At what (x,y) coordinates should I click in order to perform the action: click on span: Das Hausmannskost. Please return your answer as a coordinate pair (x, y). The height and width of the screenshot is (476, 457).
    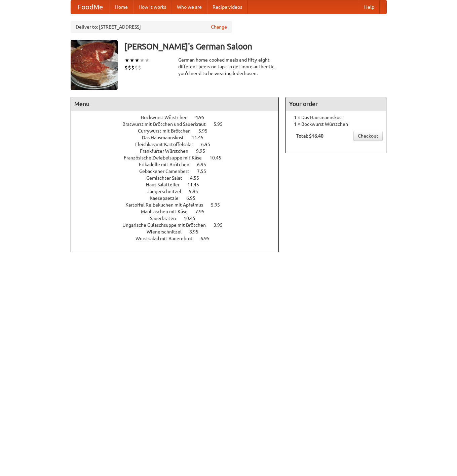
    Looking at the image, I should click on (166, 138).